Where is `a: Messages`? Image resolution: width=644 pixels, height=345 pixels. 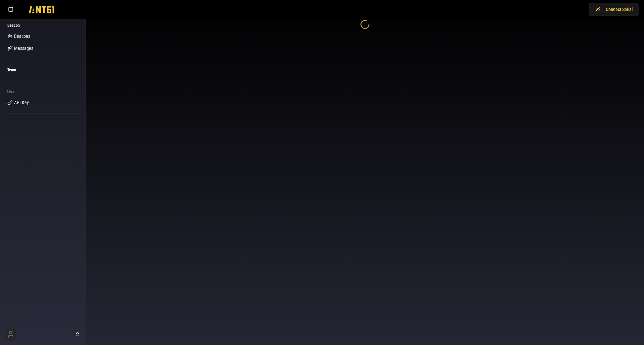 a: Messages is located at coordinates (42, 48).